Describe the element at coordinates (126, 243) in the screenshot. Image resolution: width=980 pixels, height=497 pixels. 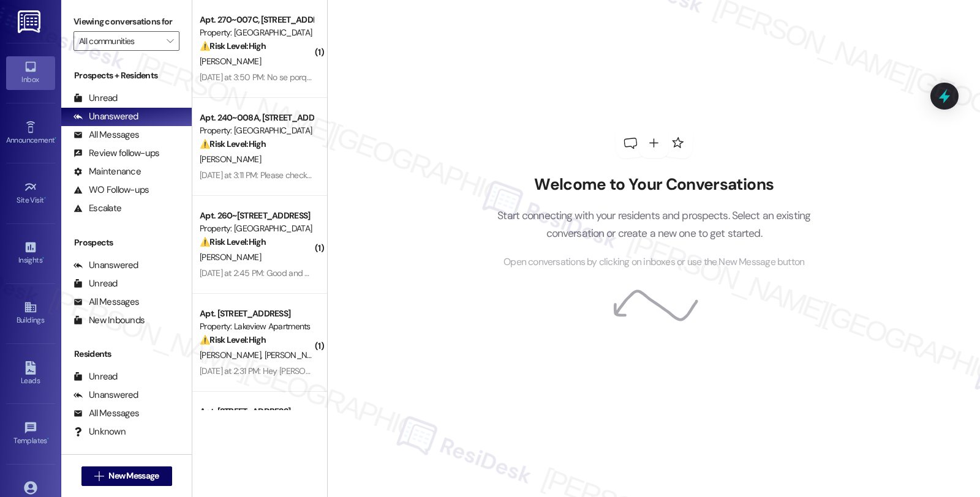
I see `div: Prospects` at that location.